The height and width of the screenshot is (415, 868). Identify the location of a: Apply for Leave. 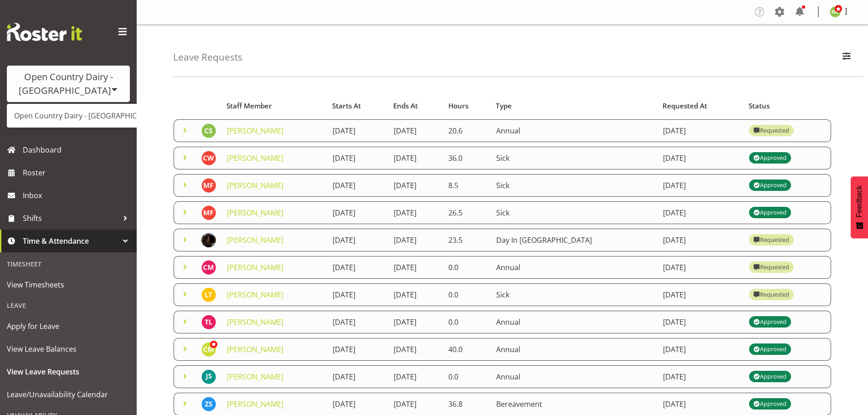
(69, 326).